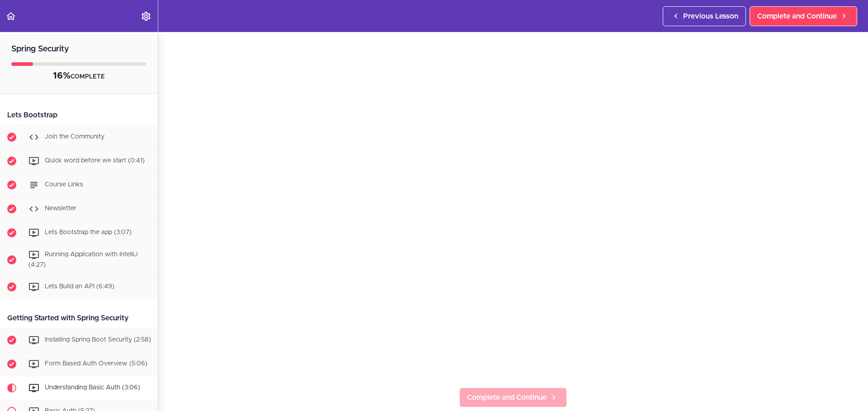 The width and height of the screenshot is (868, 411). Describe the element at coordinates (62, 76) in the screenshot. I see `span: 16%` at that location.